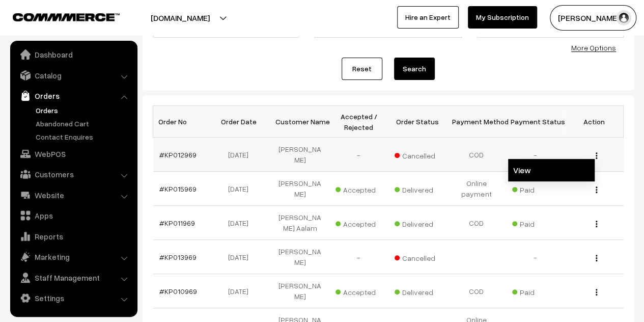 Image resolution: width=644 pixels, height=322 pixels. Describe the element at coordinates (84, 137) in the screenshot. I see `a: Contact Enquires` at that location.